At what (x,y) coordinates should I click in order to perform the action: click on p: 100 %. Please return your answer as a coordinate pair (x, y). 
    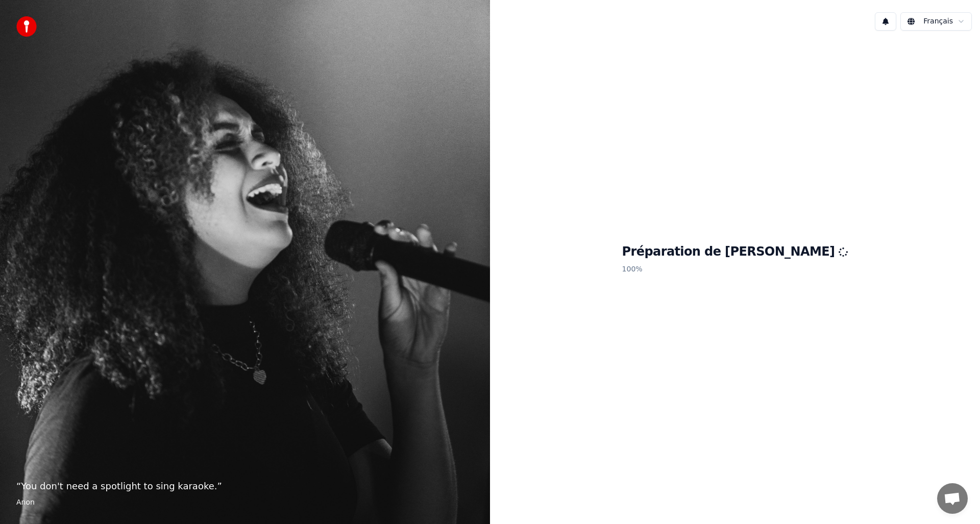
    Looking at the image, I should click on (735, 269).